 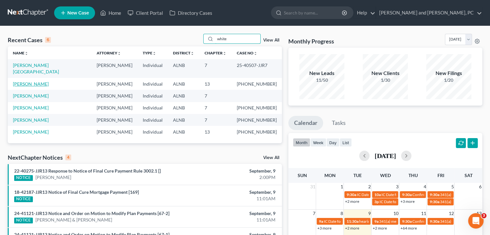 What do you see at coordinates (216, 84) in the screenshot?
I see `td: 13` at bounding box center [216, 84].